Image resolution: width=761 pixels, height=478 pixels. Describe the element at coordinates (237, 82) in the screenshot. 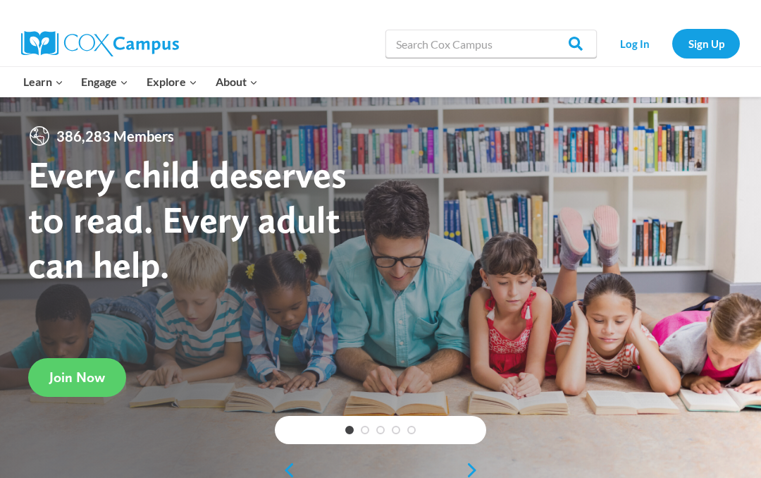

I see `span: About` at that location.